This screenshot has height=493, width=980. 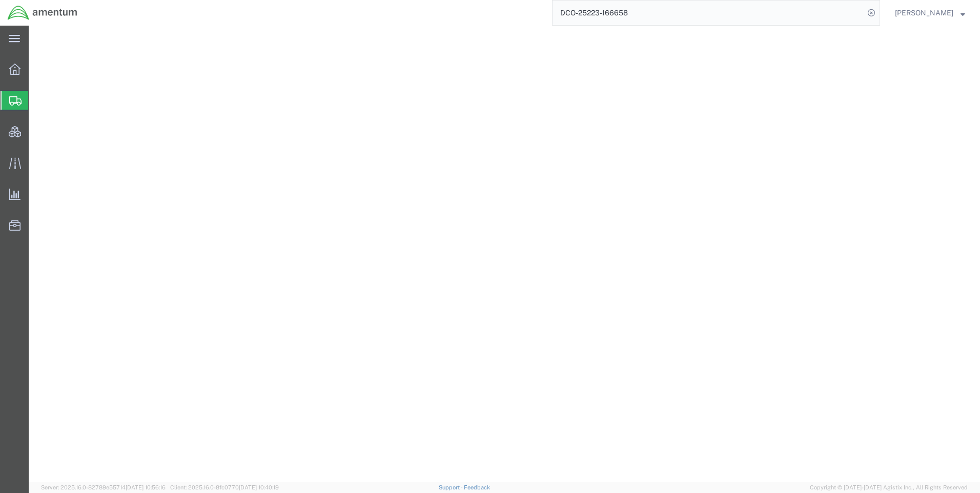 What do you see at coordinates (709, 13) in the screenshot?
I see `input: Search for shipment number, reference number` at bounding box center [709, 13].